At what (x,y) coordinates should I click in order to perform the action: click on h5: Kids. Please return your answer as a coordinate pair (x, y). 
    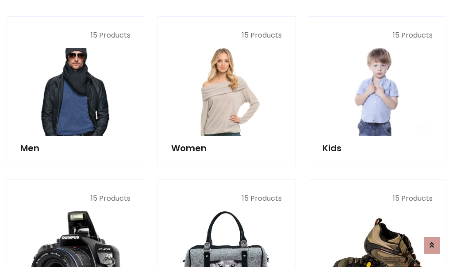
    Looking at the image, I should click on (377, 148).